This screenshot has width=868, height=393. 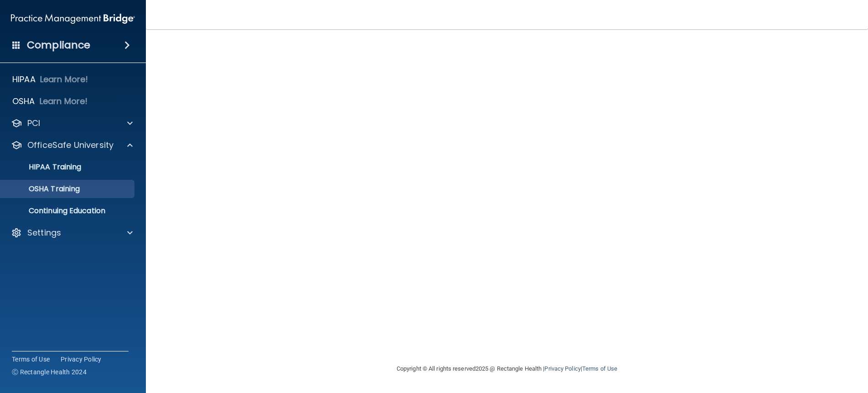 I want to click on p: Continuing Education, so click(x=68, y=211).